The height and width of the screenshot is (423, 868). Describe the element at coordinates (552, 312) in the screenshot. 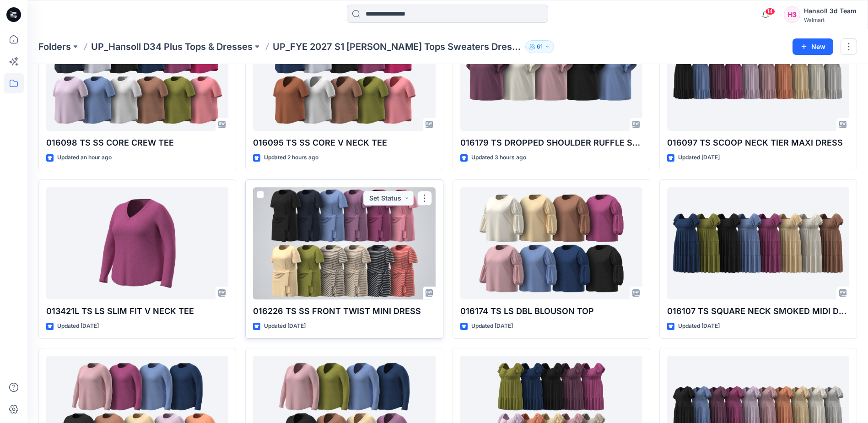

I see `p: 016174 TS LS DBL BLOUSON TOP` at that location.